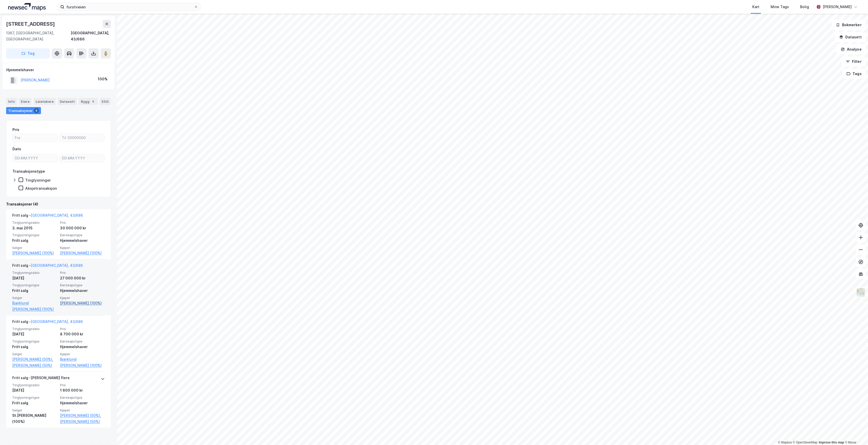  Describe the element at coordinates (16, 130) in the screenshot. I see `div: Pris` at that location.